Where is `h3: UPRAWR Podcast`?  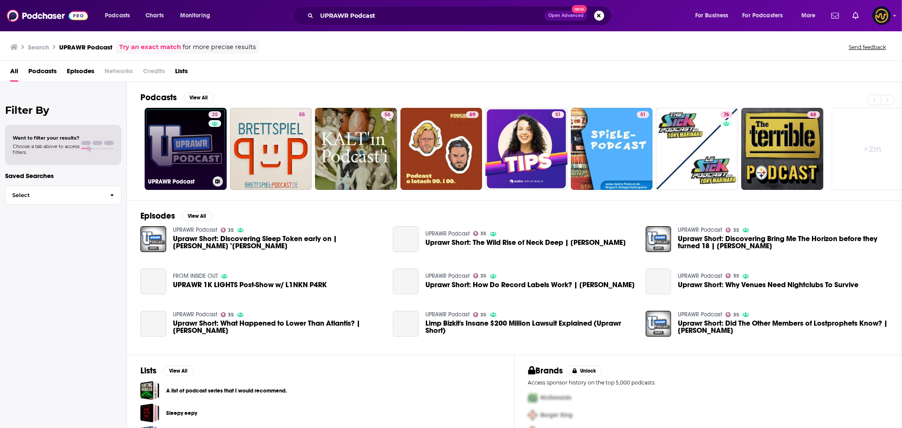 h3: UPRAWR Podcast is located at coordinates (178, 181).